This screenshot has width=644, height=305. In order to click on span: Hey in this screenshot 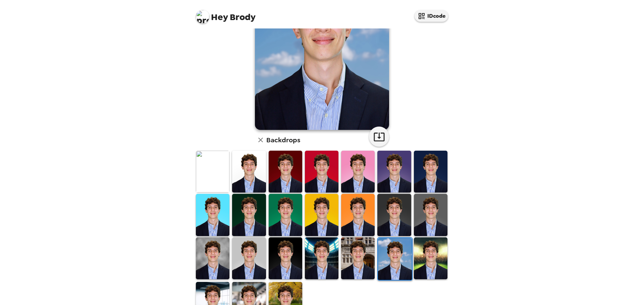, I will do `click(219, 17)`.